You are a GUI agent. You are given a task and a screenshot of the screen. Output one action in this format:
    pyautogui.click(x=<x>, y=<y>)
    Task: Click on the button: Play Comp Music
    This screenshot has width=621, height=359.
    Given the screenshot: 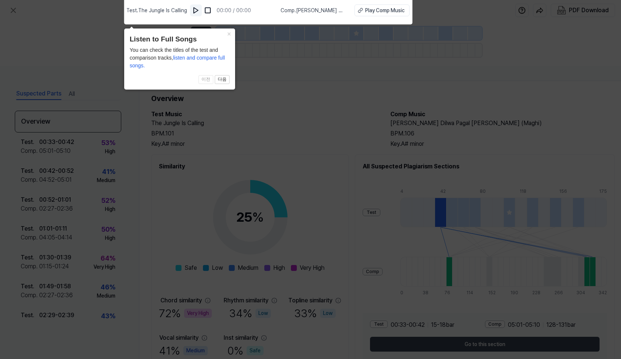 What is the action you would take?
    pyautogui.click(x=382, y=10)
    